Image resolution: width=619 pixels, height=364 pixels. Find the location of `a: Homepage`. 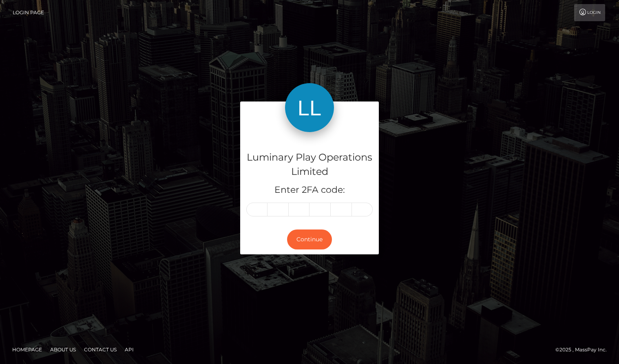

a: Homepage is located at coordinates (27, 349).